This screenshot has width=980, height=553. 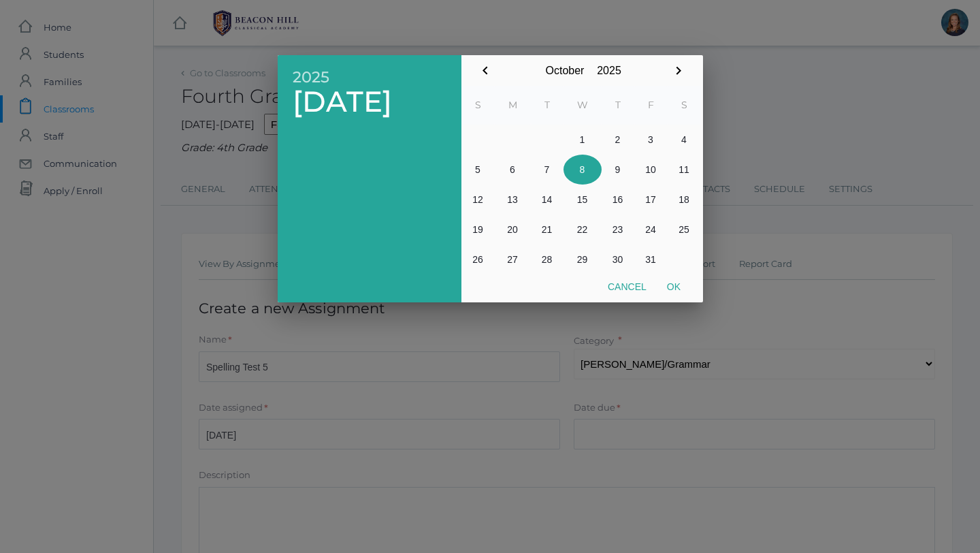 I want to click on button: 12, so click(x=478, y=199).